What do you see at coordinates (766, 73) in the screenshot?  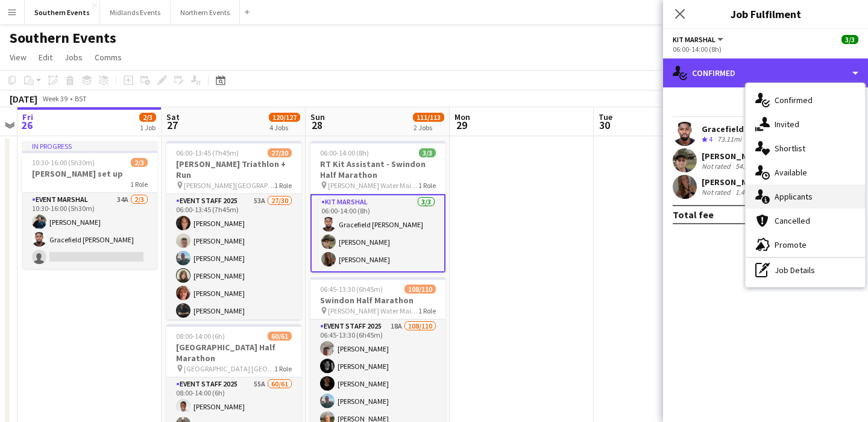 I see `div: Confirmed` at bounding box center [766, 73].